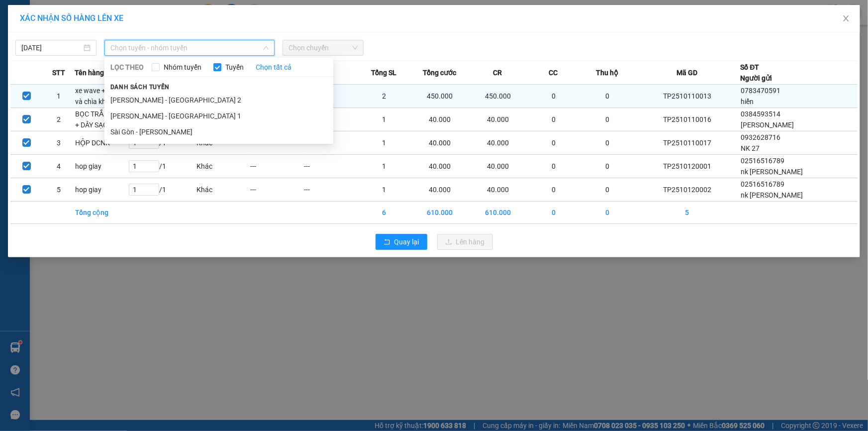  I want to click on td: 4, so click(59, 166).